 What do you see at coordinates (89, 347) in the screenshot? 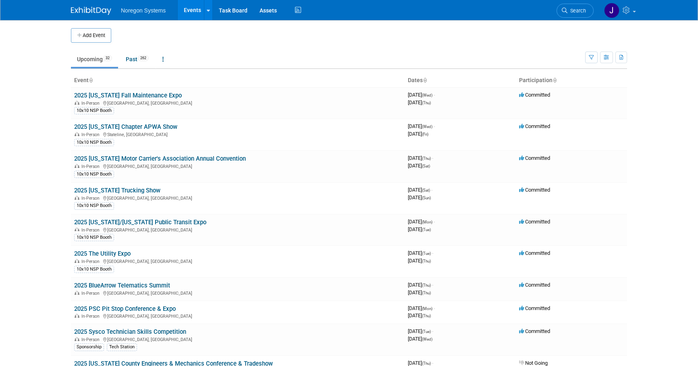
I see `div: Sponsorship` at bounding box center [89, 347].